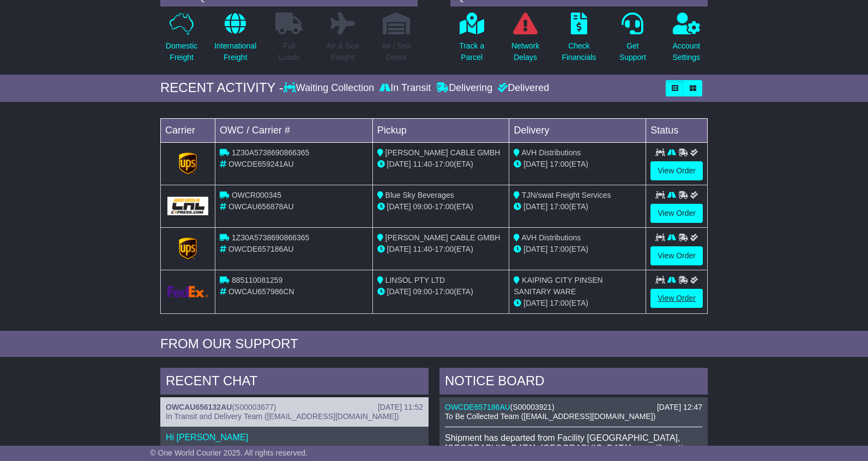  What do you see at coordinates (294, 130) in the screenshot?
I see `td: OWC / Carrier #` at bounding box center [294, 130].